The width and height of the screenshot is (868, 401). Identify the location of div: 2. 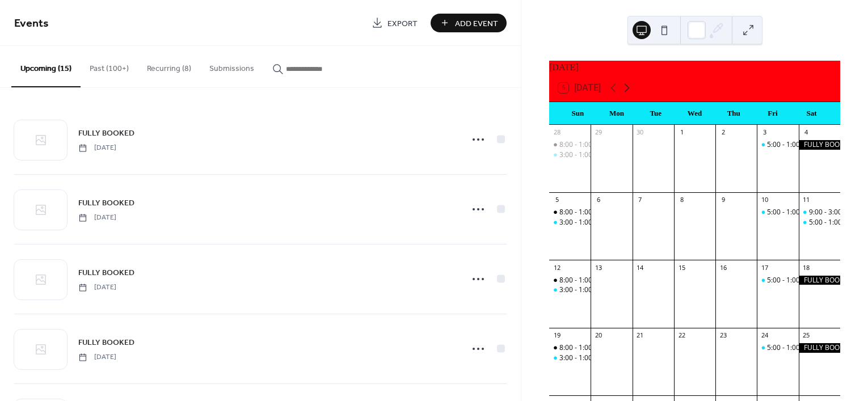
(723, 132).